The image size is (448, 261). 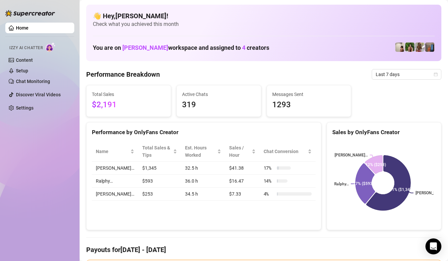 I want to click on img: Wayne, so click(x=430, y=47).